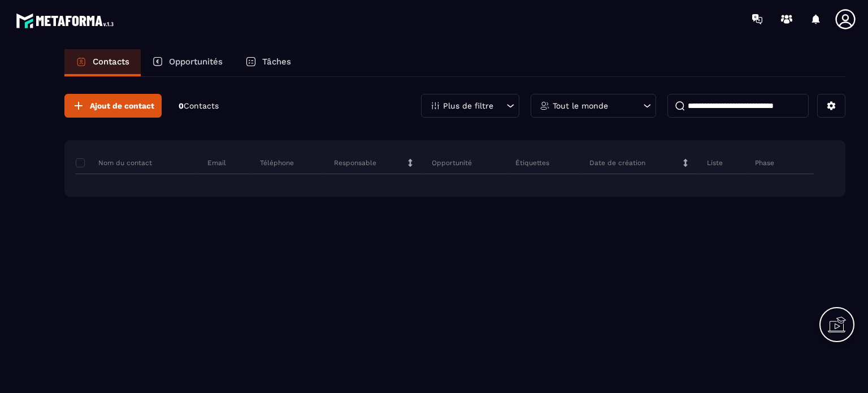 The height and width of the screenshot is (393, 868). I want to click on p: Nom du contact, so click(113, 163).